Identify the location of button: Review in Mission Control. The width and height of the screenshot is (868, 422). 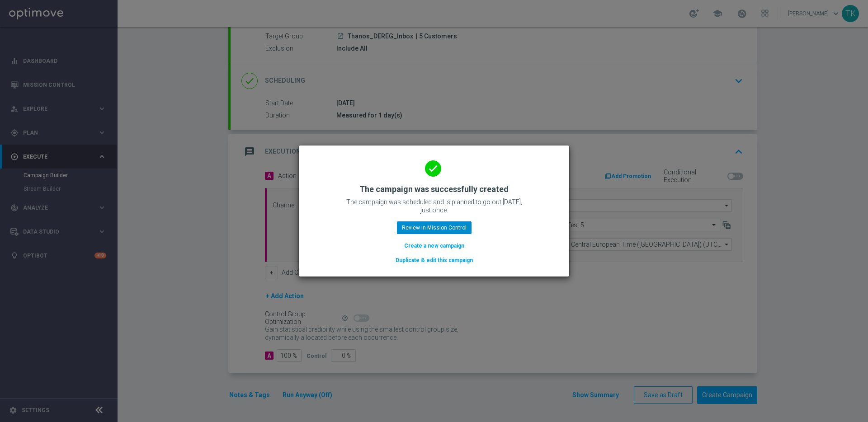
(434, 228).